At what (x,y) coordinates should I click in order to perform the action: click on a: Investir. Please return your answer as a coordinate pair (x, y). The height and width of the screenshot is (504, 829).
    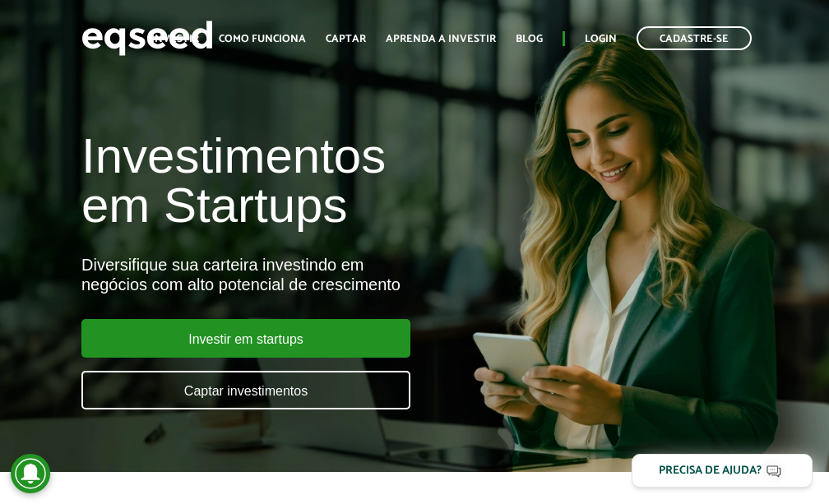
    Looking at the image, I should click on (175, 39).